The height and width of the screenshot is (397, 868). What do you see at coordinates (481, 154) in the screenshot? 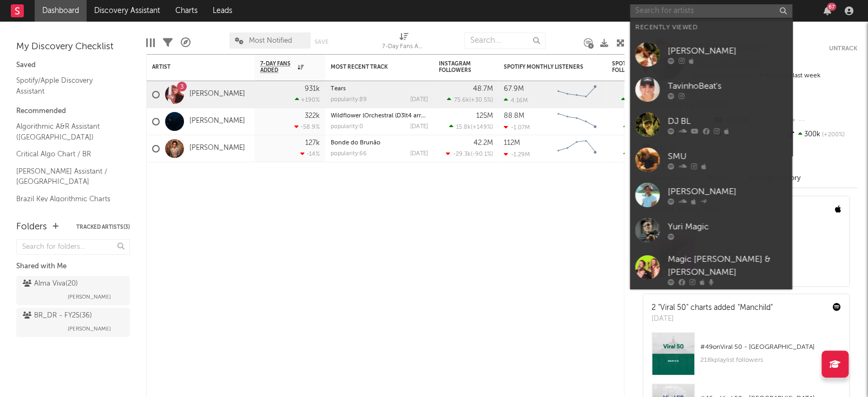
I see `span: -90.1 %` at bounding box center [481, 154].